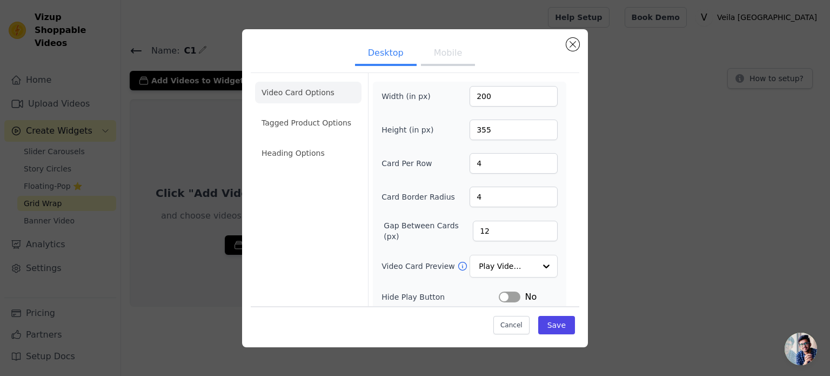 The width and height of the screenshot is (830, 376). I want to click on li: Tagged Product Options, so click(308, 123).